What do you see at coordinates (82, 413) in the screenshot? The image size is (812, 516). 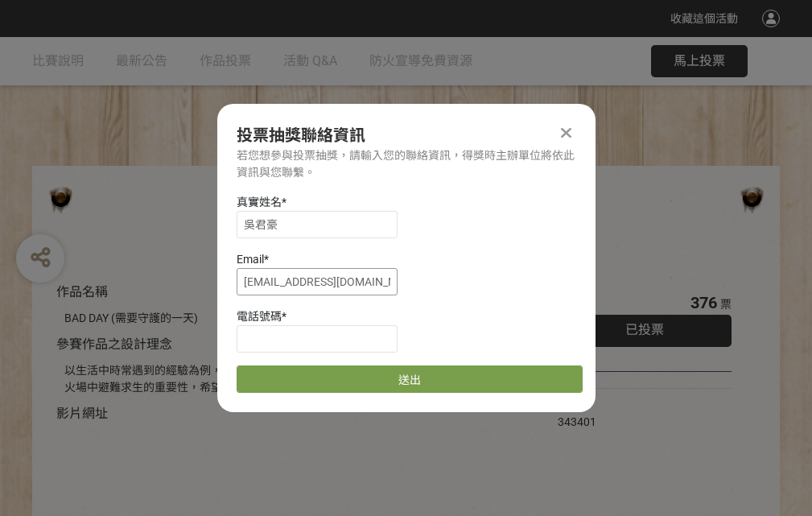 I see `span: 影片網址` at bounding box center [82, 413].